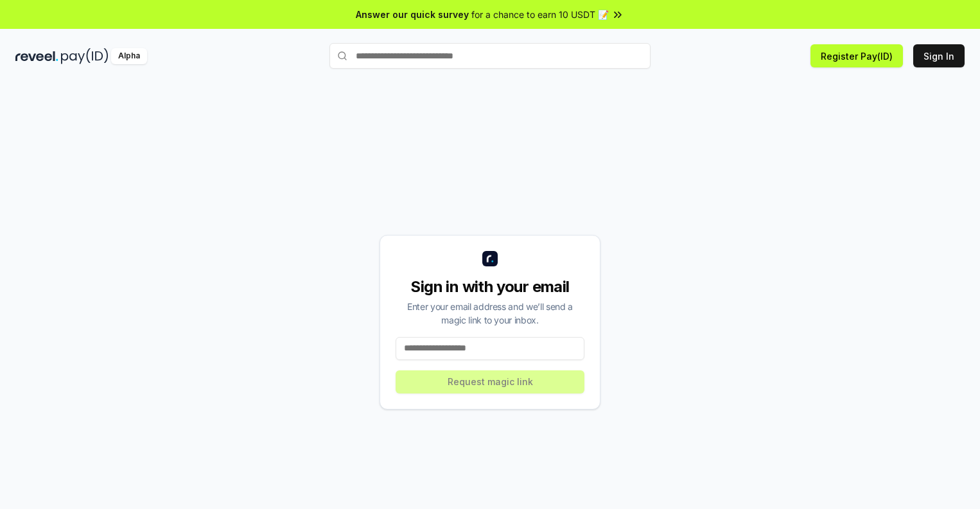  What do you see at coordinates (490, 287) in the screenshot?
I see `div: Sign in with your email` at bounding box center [490, 287].